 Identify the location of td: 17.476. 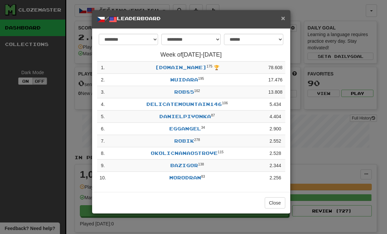
(275, 80).